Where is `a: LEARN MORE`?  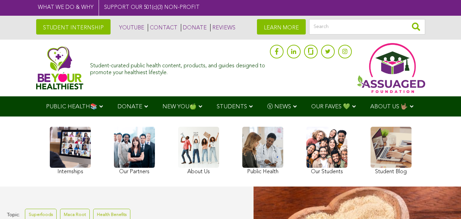 a: LEARN MORE is located at coordinates (281, 27).